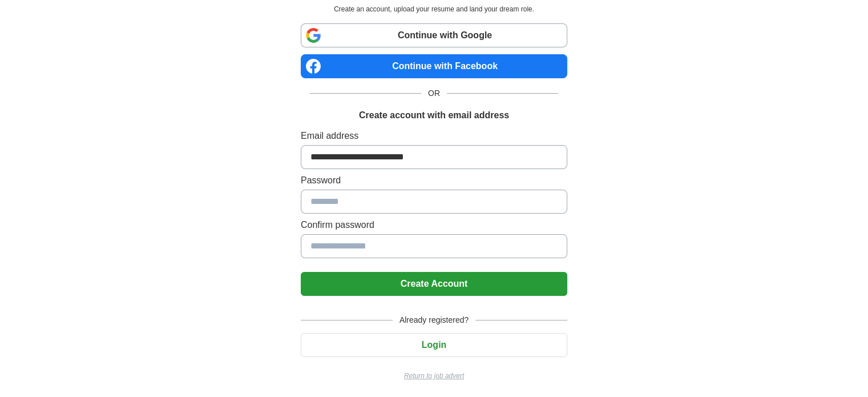  What do you see at coordinates (434, 93) in the screenshot?
I see `span: OR` at bounding box center [434, 93].